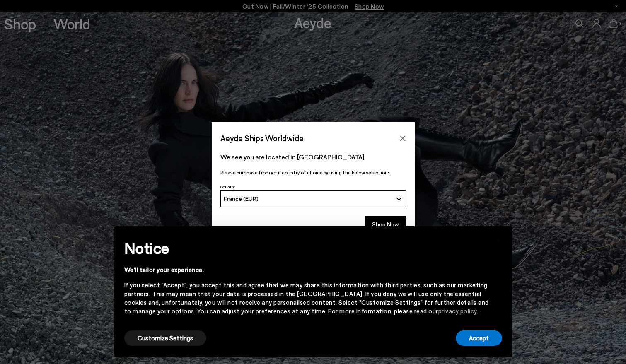 The height and width of the screenshot is (364, 626). Describe the element at coordinates (165, 338) in the screenshot. I see `button: Customize Settings` at that location.